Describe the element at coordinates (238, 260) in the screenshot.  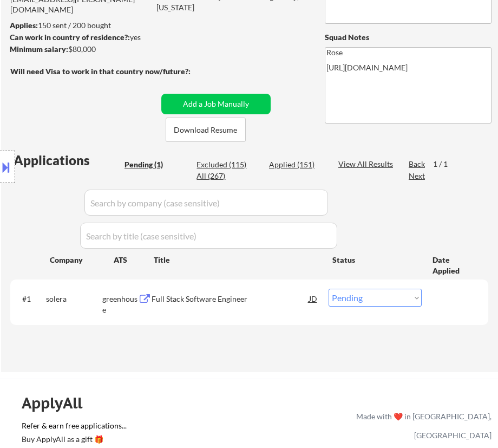
I see `div: Title` at that location.